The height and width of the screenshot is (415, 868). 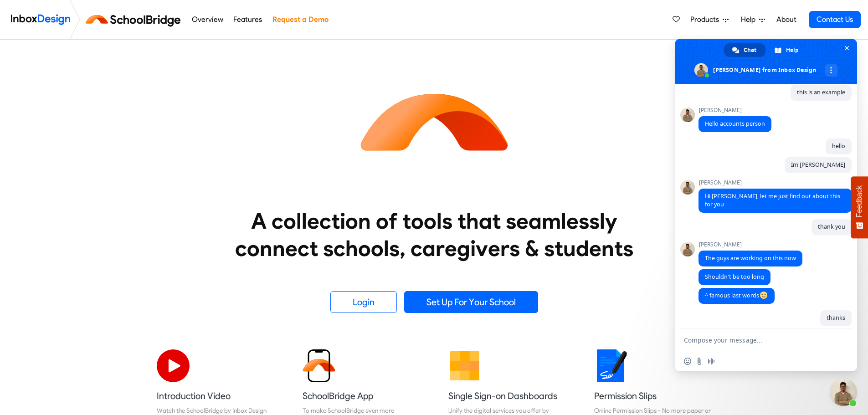 I want to click on span: The guys are working on this now, so click(x=750, y=258).